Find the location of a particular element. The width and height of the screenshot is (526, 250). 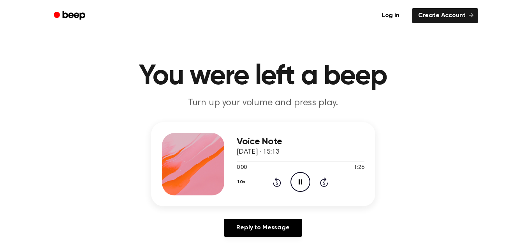

h1: You were left a beep is located at coordinates (263, 76).